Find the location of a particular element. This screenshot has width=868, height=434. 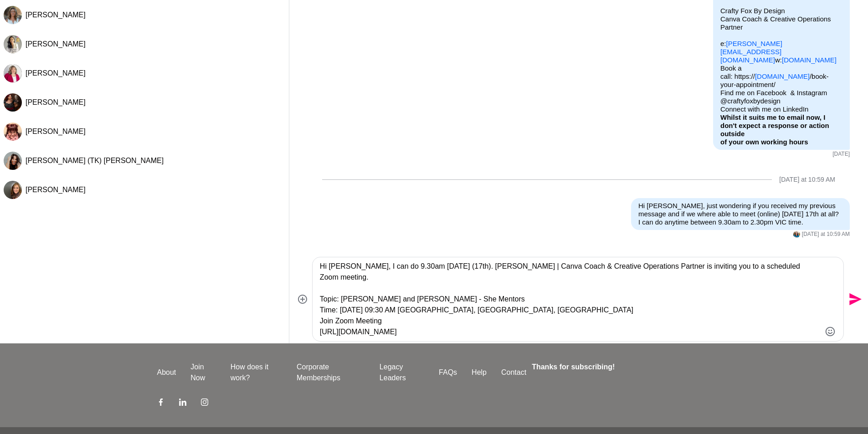

p: e: w: is located at coordinates (782, 52).